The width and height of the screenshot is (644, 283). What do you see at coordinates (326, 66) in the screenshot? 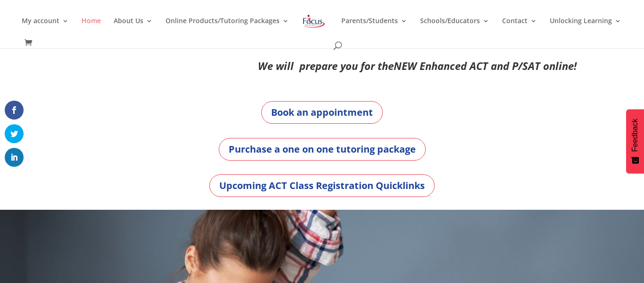
I see `em: We will prepare you for the` at bounding box center [326, 66].